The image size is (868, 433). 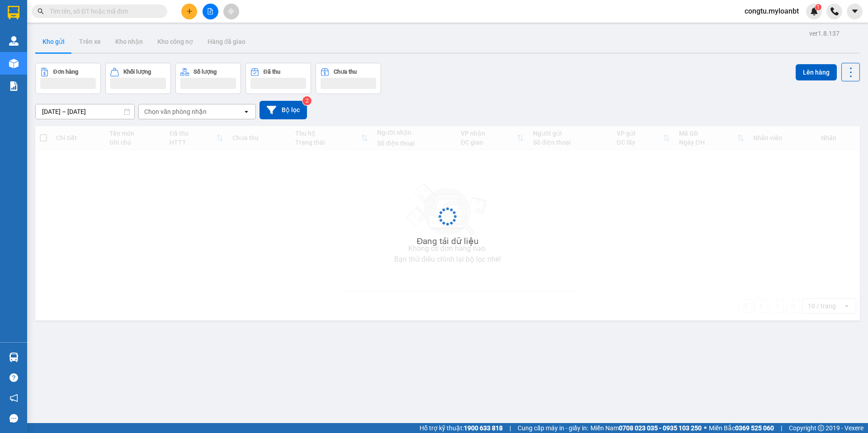 What do you see at coordinates (754, 428) in the screenshot?
I see `strong: 0369 525 060` at bounding box center [754, 428].